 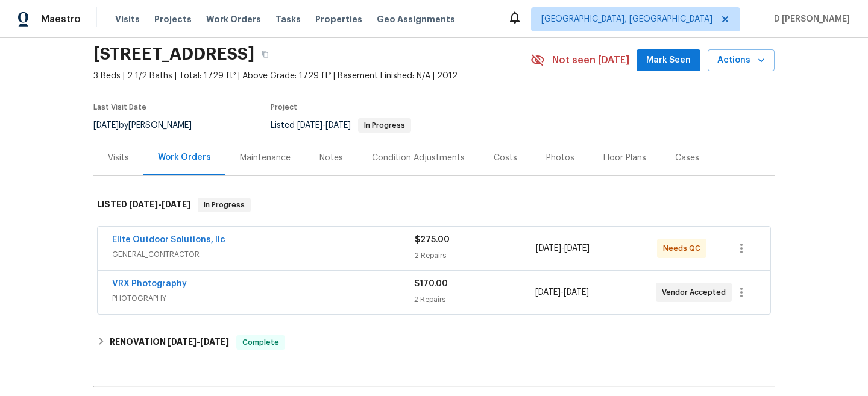 I want to click on h6: LISTED, so click(x=144, y=205).